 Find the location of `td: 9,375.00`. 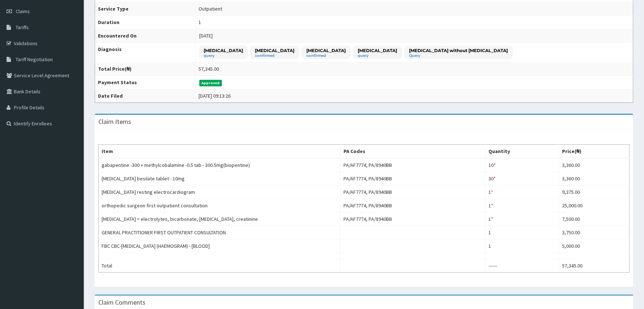

td: 9,375.00 is located at coordinates (594, 192).